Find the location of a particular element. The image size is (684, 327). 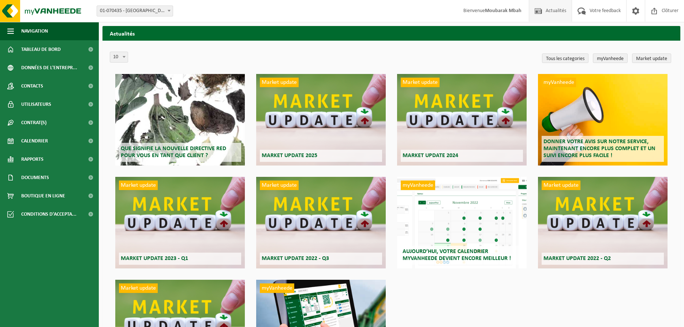

a: Que signifie la nouvelle directive RED pour vous en tant que client ? is located at coordinates (180, 120).